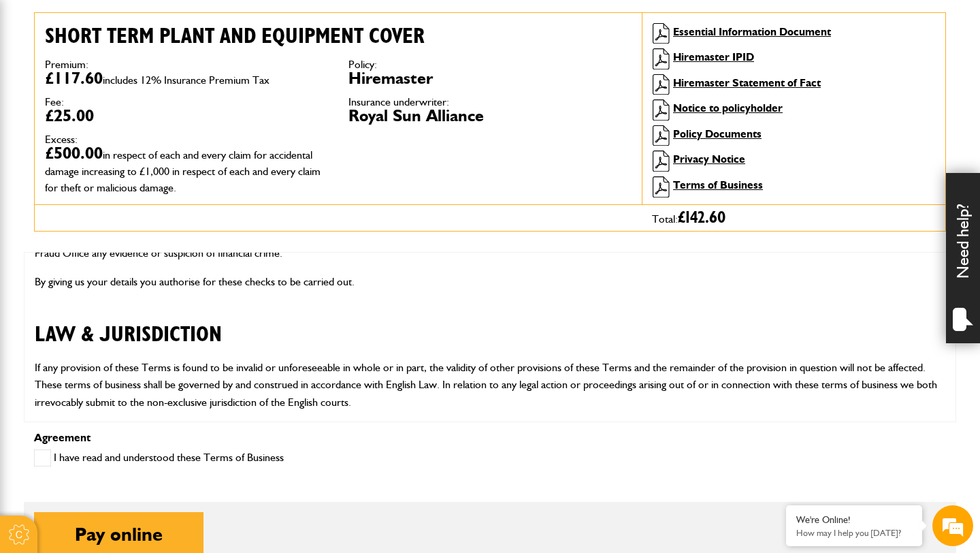 Image resolution: width=980 pixels, height=553 pixels. Describe the element at coordinates (183, 171) in the screenshot. I see `span: in respect of each and every claim for accidental damage increasing to £1,000 in respect of each ...` at that location.